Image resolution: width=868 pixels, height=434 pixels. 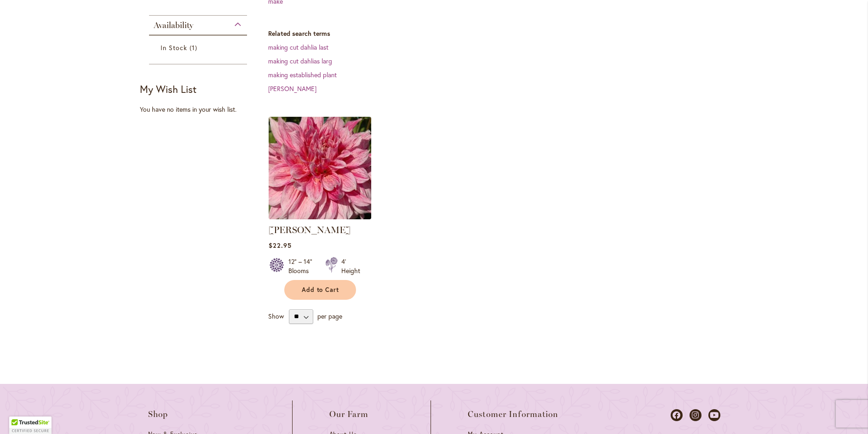 I want to click on a: Dahlias on Facebook, so click(x=676, y=415).